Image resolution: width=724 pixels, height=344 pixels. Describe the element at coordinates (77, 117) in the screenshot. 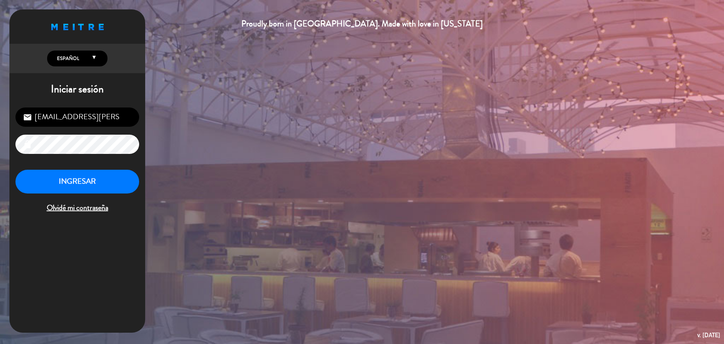

I see `input: Correo Electrónico` at that location.